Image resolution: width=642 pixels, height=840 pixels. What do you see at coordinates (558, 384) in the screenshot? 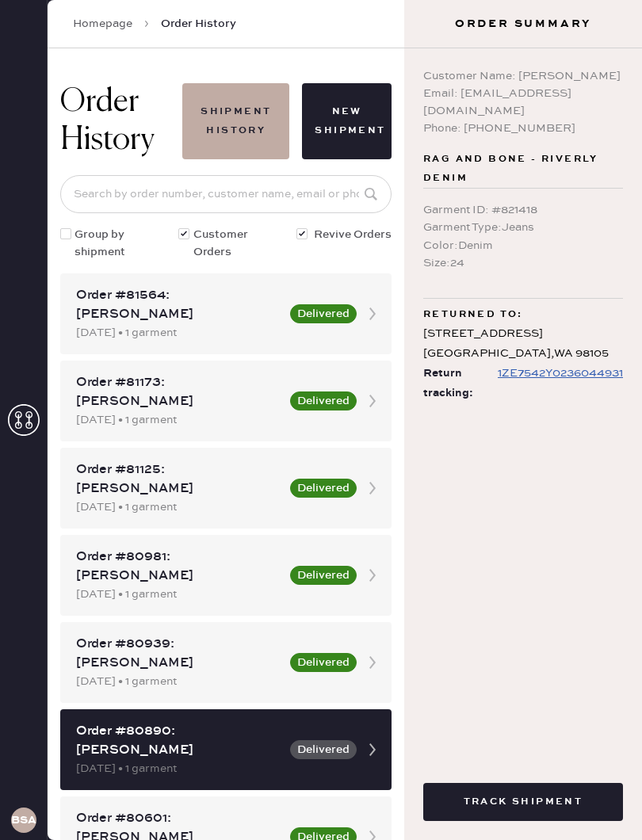
I see `a: 1ZE7542Y0236044931` at bounding box center [558, 384].